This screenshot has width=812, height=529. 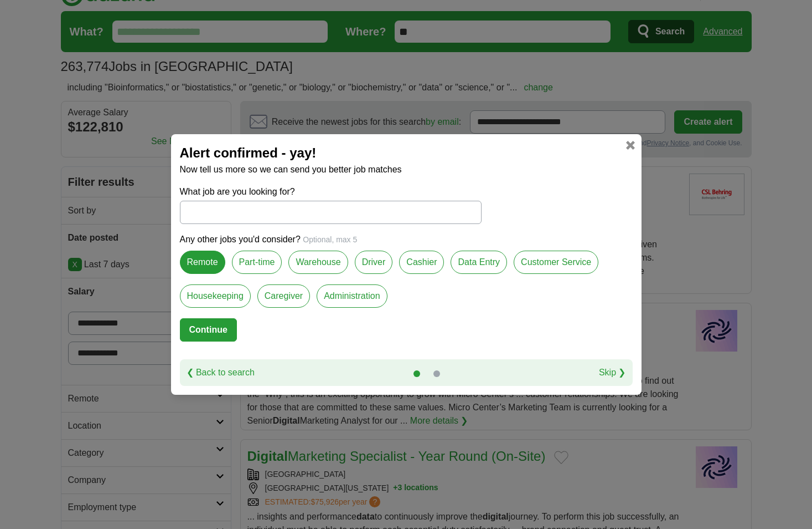 What do you see at coordinates (318, 262) in the screenshot?
I see `label: Warehouse` at bounding box center [318, 262].